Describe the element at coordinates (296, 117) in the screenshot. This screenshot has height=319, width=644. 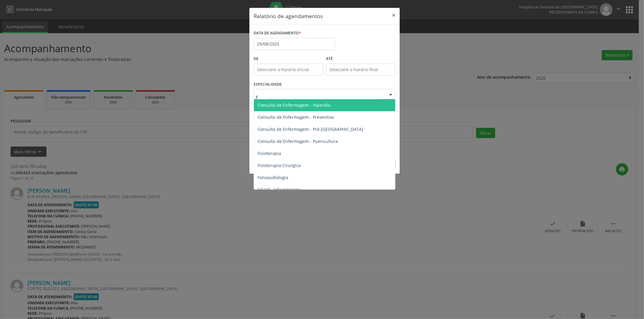
I see `span: Consulta de Enfermagem - Preventivo` at that location.